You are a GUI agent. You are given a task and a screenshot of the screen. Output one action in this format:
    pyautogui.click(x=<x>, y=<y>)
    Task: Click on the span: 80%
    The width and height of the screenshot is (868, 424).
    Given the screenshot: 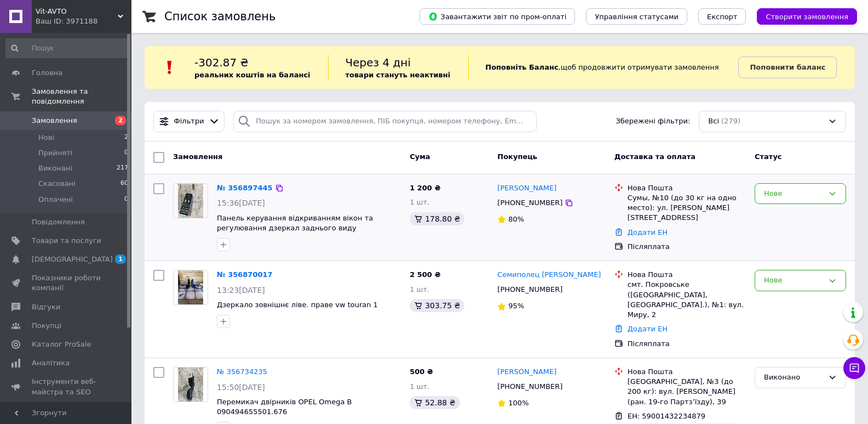 What is the action you would take?
    pyautogui.click(x=516, y=219)
    